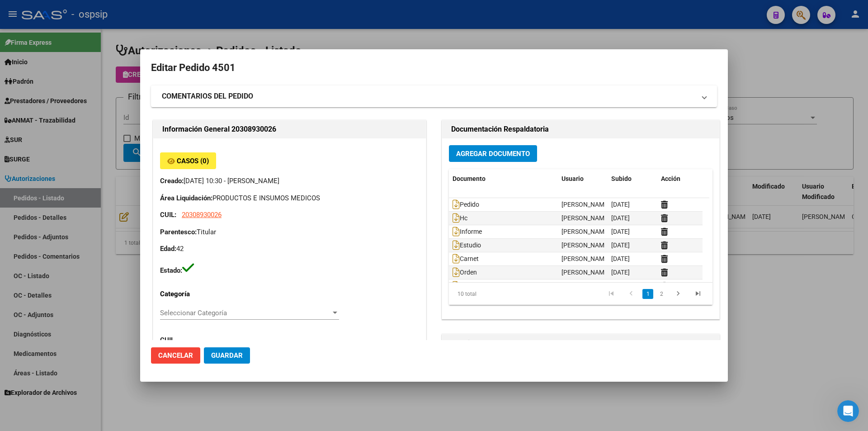 Image resolution: width=868 pixels, height=431 pixels. Describe the element at coordinates (662, 294) in the screenshot. I see `a: 2` at that location.